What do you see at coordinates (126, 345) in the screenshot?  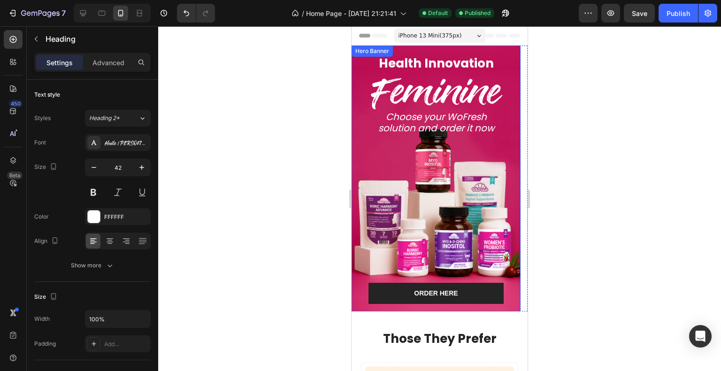 I see `div: Add...` at bounding box center [126, 345].